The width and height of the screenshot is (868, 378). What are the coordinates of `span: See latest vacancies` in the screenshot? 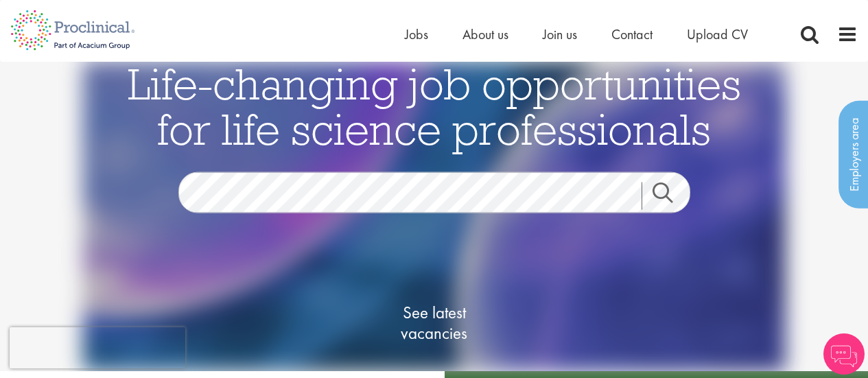 It's located at (434, 323).